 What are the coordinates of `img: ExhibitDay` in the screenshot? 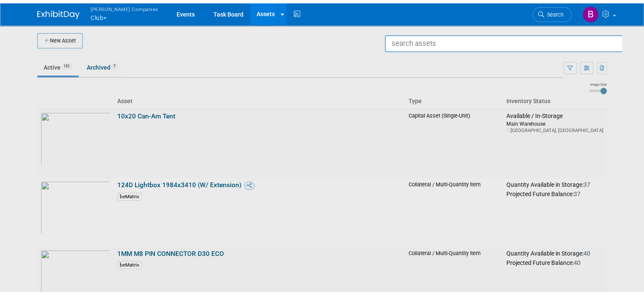 It's located at (58, 11).